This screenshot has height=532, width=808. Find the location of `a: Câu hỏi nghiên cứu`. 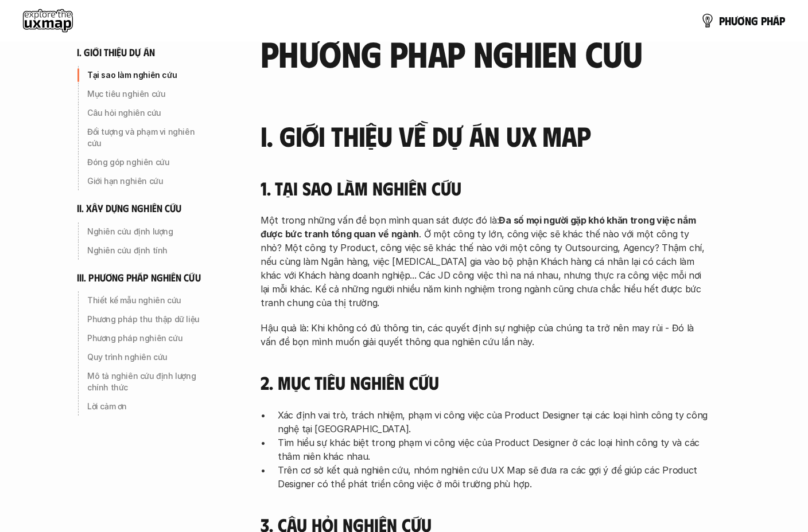

a: Câu hỏi nghiên cứu is located at coordinates (146, 113).